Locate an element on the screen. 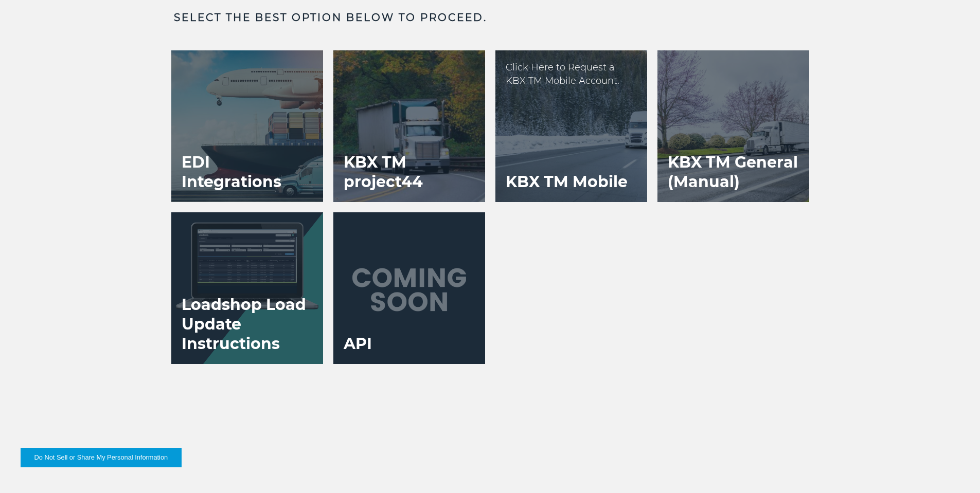  button: Do Not Sell or Share My Personal Information is located at coordinates (101, 458).